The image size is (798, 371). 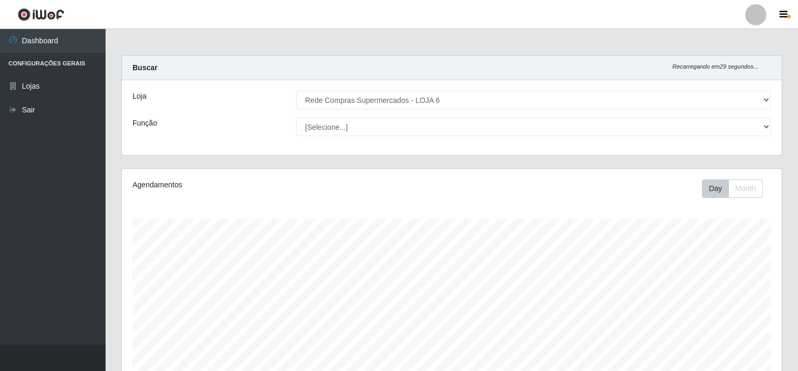 I want to click on div: First group, so click(x=732, y=188).